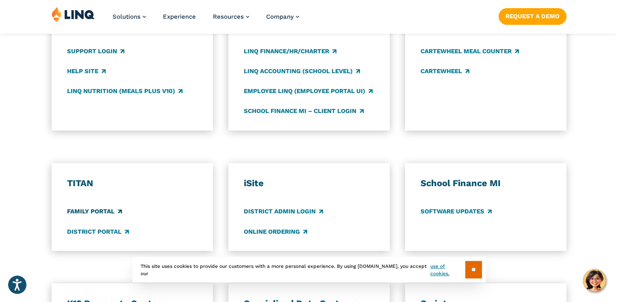  I want to click on a: CARTEWHEEL, so click(445, 71).